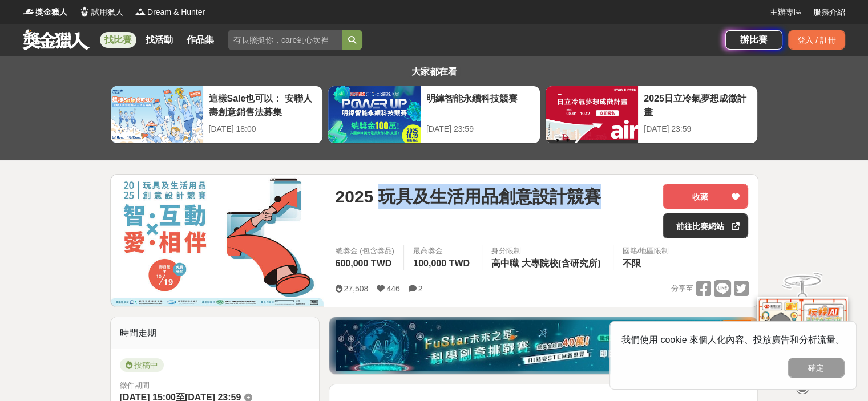 This screenshot has width=868, height=401. Describe the element at coordinates (468, 197) in the screenshot. I see `span: 2025 玩具及生活用品創意設計競賽` at that location.